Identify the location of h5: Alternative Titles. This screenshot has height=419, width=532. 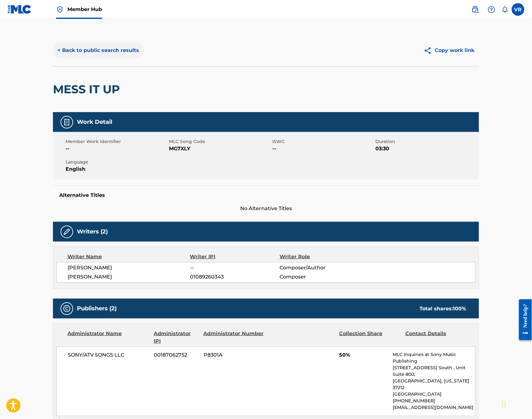
(266, 195).